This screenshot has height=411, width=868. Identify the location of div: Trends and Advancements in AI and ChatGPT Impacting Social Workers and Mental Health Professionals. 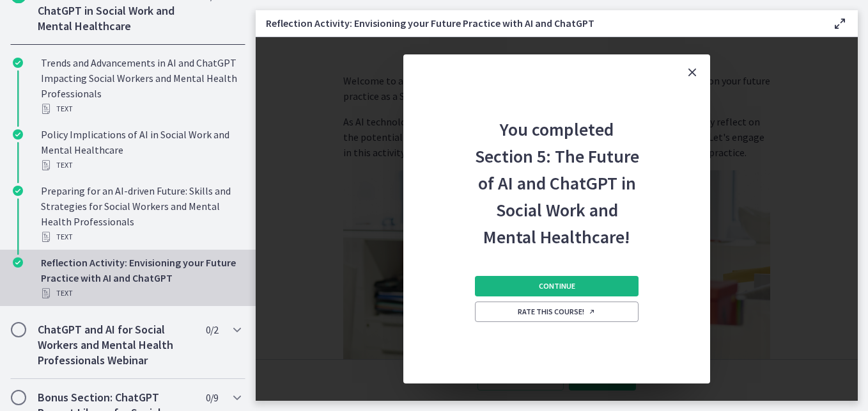
(141, 86).